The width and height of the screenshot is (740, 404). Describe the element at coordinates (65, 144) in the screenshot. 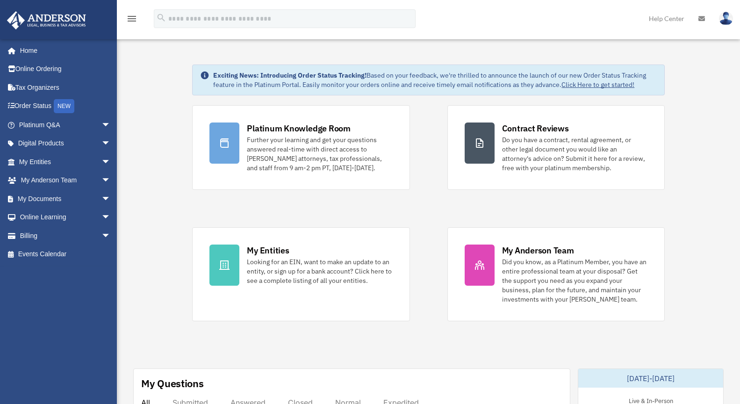

I see `a: Digital Productsarrow_drop_down` at that location.